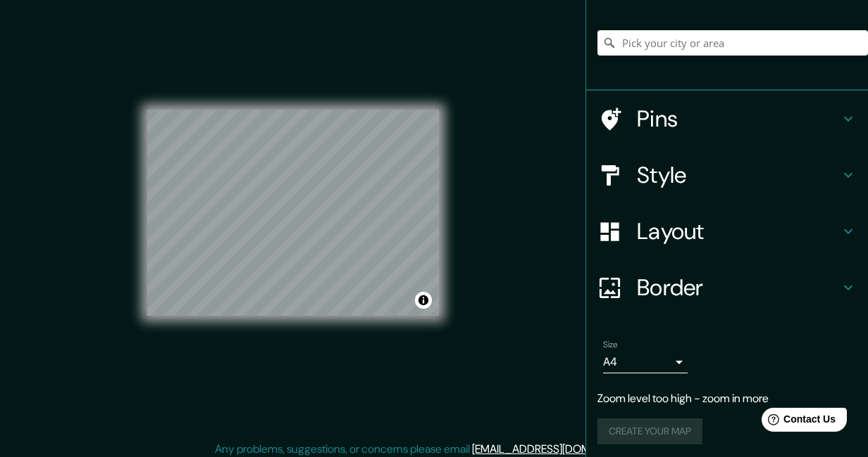 The height and width of the screenshot is (457, 868). Describe the element at coordinates (739, 119) in the screenshot. I see `h4: Pins` at that location.